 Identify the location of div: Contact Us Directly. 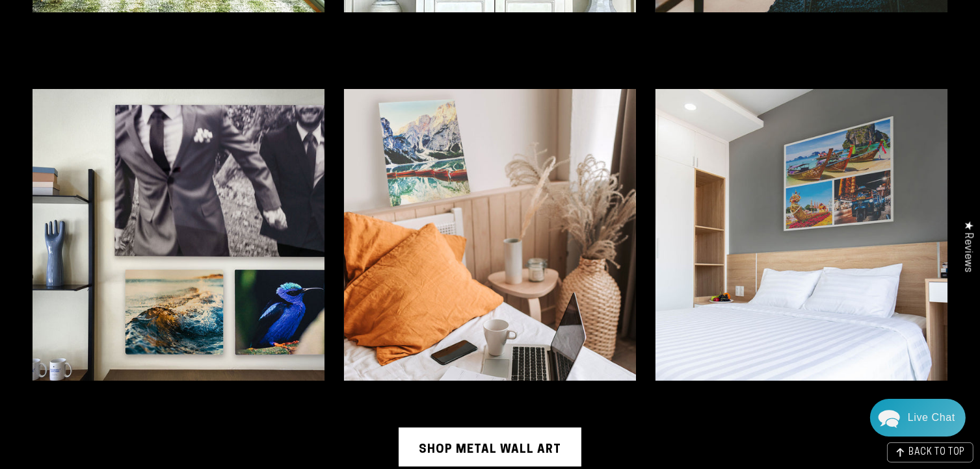
(931, 418).